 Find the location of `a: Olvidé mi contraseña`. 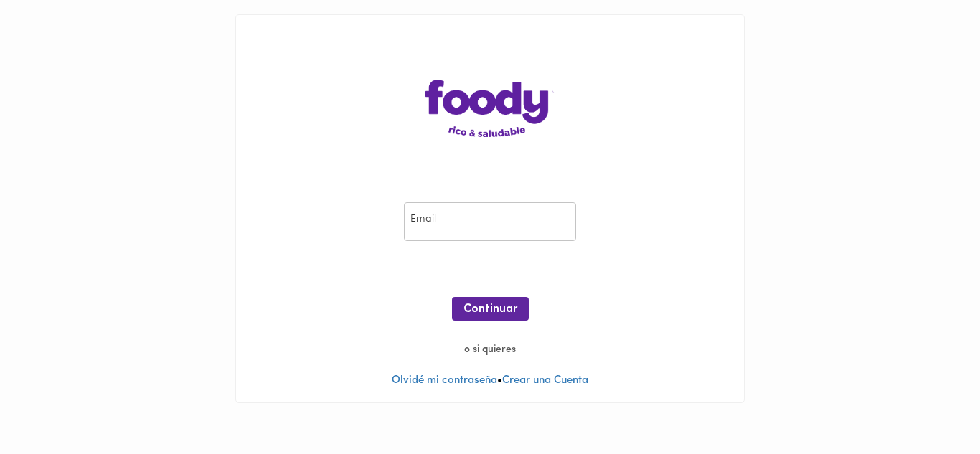

a: Olvidé mi contraseña is located at coordinates (444, 380).